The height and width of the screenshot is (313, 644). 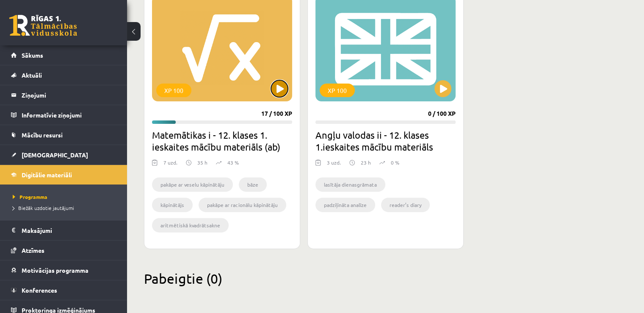 I want to click on legend: Informatīvie ziņojumi, so click(x=69, y=115).